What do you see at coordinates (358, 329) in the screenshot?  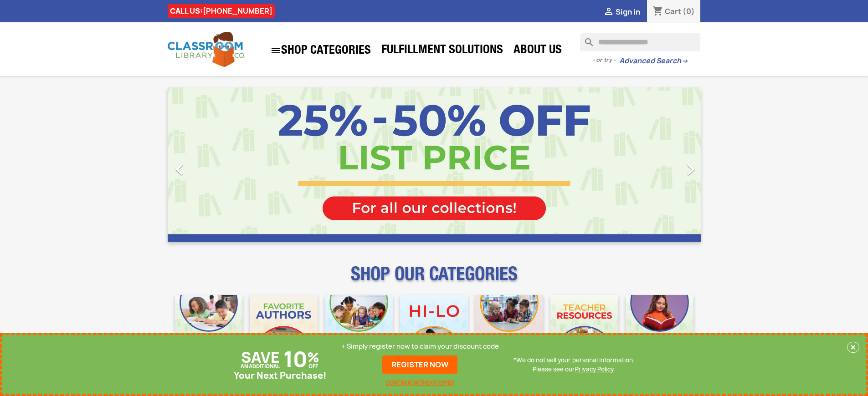 I see `img: CLC_Phonics_And_Decodables_Mobile.jpg` at bounding box center [358, 329].